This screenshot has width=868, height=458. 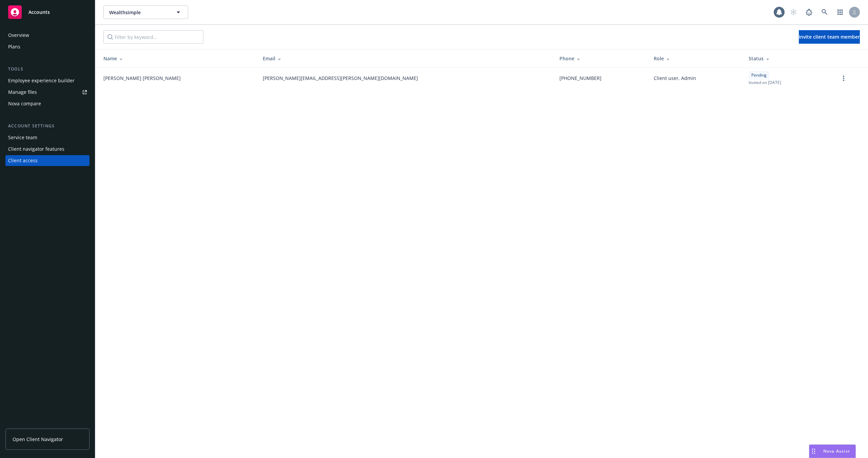 I want to click on a: more, so click(x=844, y=78).